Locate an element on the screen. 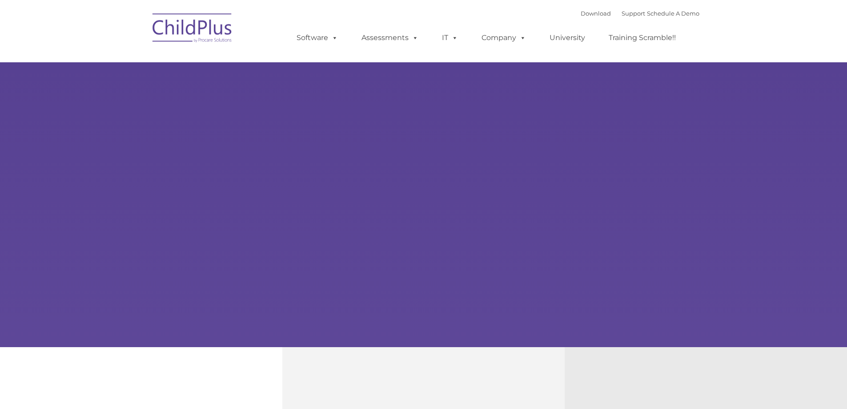 The image size is (847, 409). a: Download is located at coordinates (596, 13).